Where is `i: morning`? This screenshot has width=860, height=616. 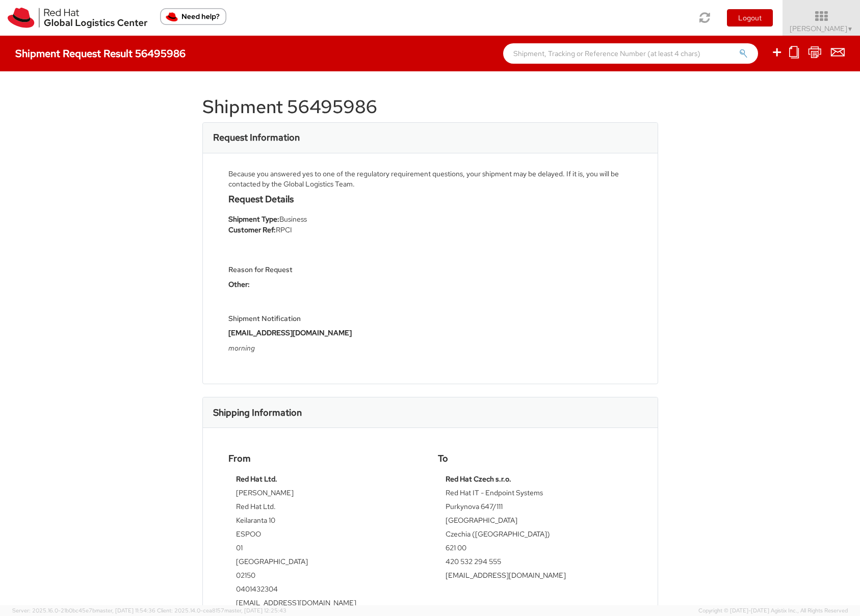 i: morning is located at coordinates (242, 347).